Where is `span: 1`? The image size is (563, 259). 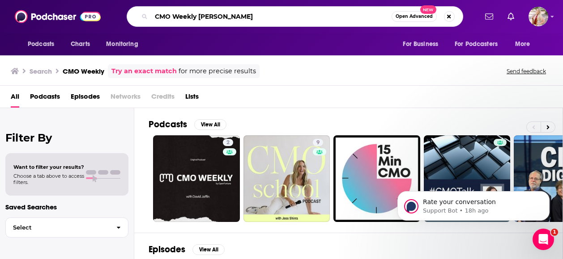
span: 1 is located at coordinates (554, 233).